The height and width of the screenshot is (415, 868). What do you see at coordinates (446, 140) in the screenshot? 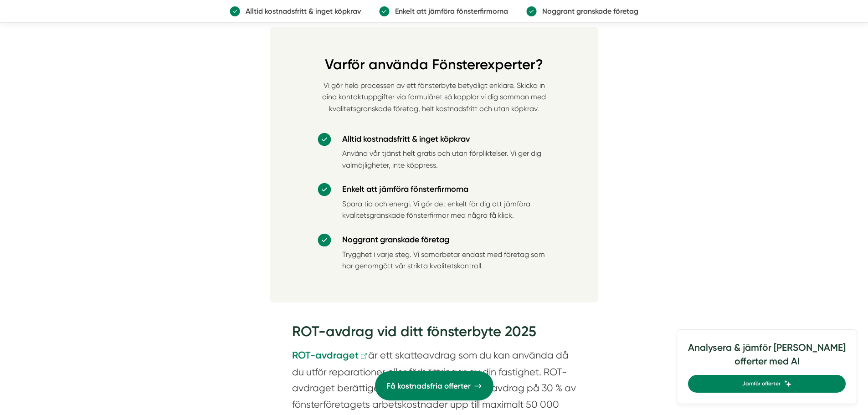
I see `h3: Alltid kostnadsfritt & inget köpkrav` at bounding box center [446, 140].